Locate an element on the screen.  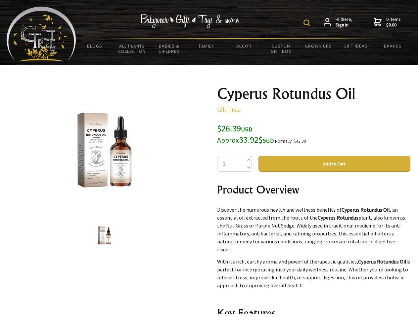
span: SGD is located at coordinates (268, 141).